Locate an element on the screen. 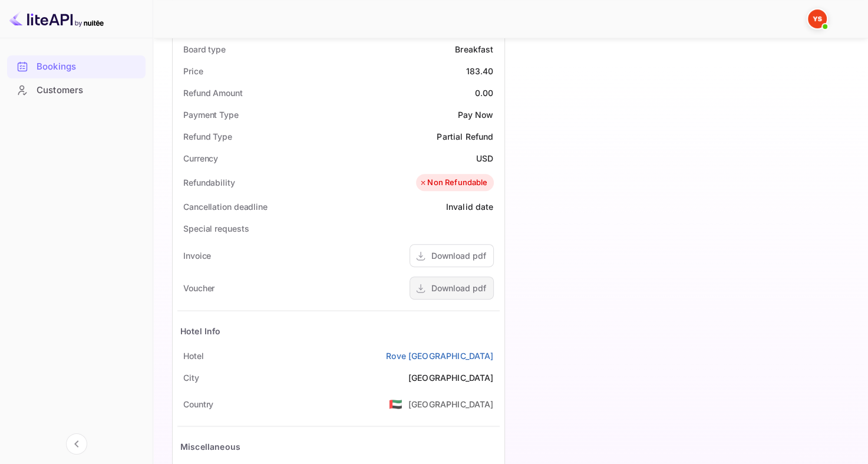  div: USD is located at coordinates (484, 158).